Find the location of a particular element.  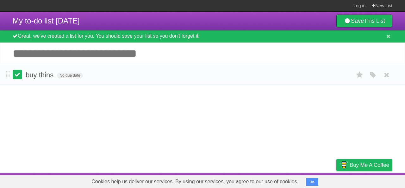

a: Buy me a coffee is located at coordinates (365, 165).